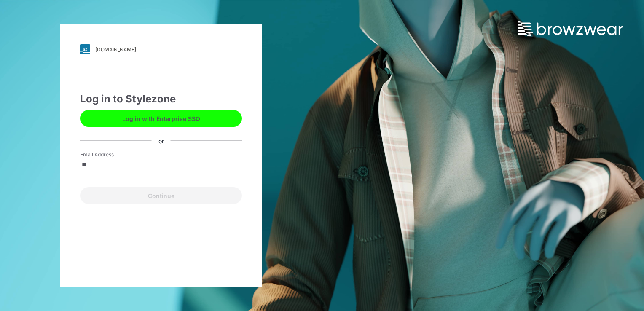  I want to click on div: Log in to Stylezone, so click(161, 99).